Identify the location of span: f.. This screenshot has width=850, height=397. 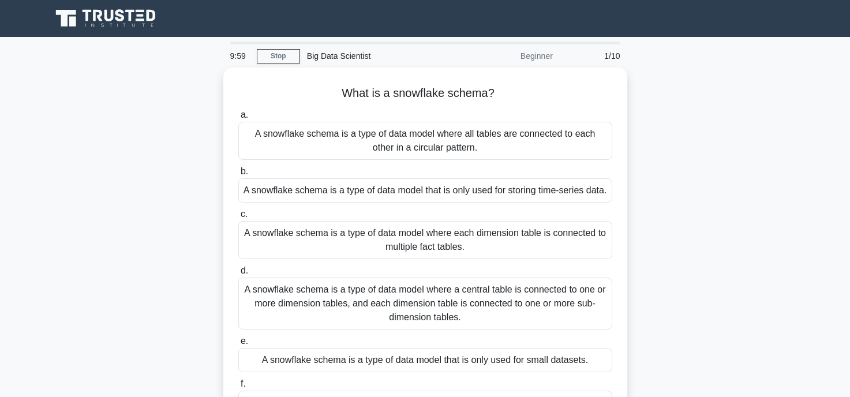
(243, 383).